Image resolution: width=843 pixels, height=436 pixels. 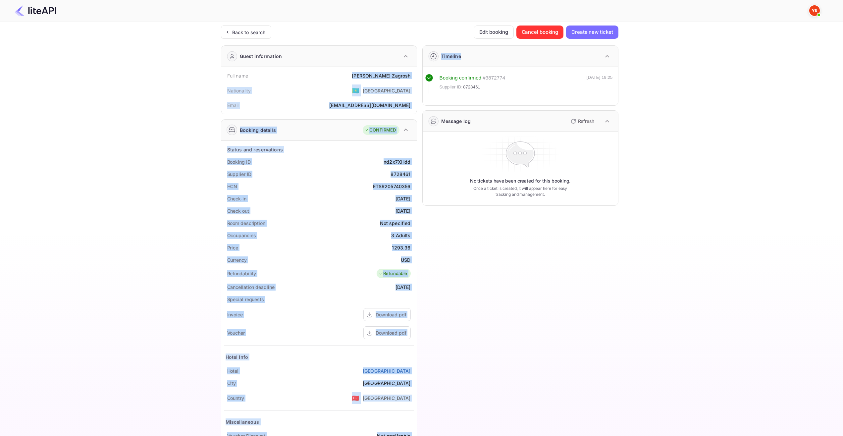 What do you see at coordinates (397, 162) in the screenshot?
I see `div: nd2x7XHdd` at bounding box center [397, 162].